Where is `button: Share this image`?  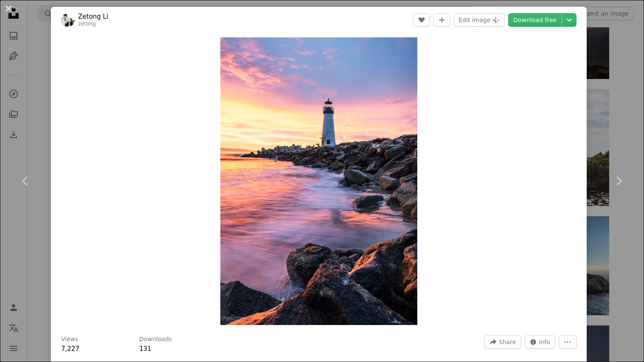 button: Share this image is located at coordinates (502, 342).